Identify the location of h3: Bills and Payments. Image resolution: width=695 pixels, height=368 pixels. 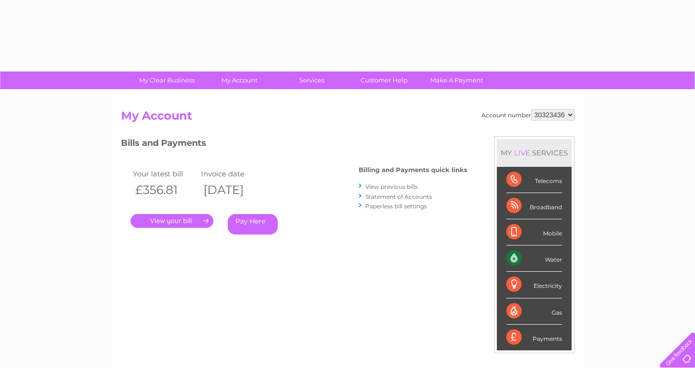
(294, 144).